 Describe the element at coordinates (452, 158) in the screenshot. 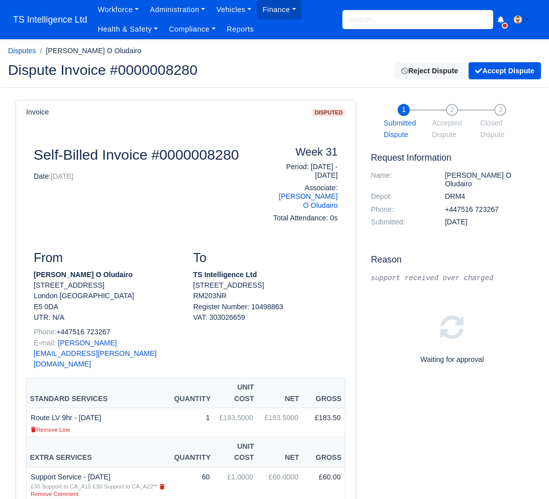

I see `h5: Request Information` at that location.